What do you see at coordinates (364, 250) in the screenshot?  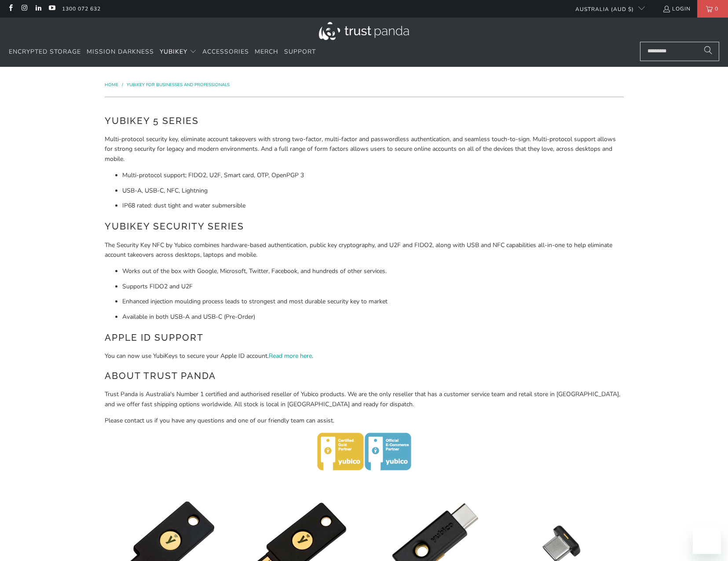 I see `p: The Security Key NFC by Yubico combines hardware-based authentication, public key cryptography, a...` at bounding box center [364, 250].